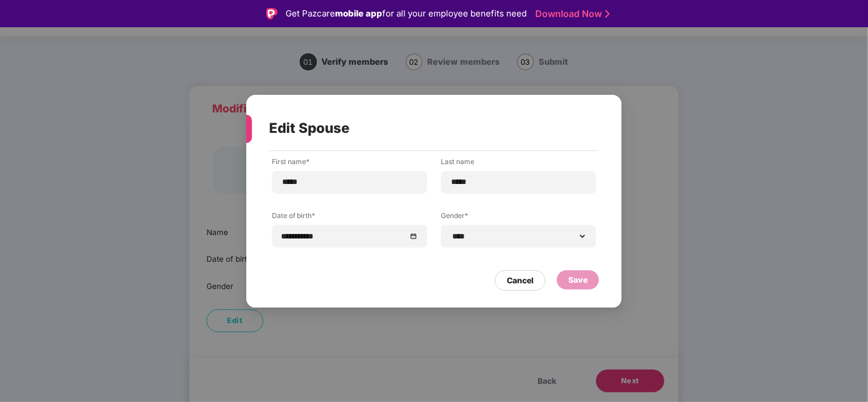 The height and width of the screenshot is (402, 868). Describe the element at coordinates (607, 14) in the screenshot. I see `img: Stroke` at that location.